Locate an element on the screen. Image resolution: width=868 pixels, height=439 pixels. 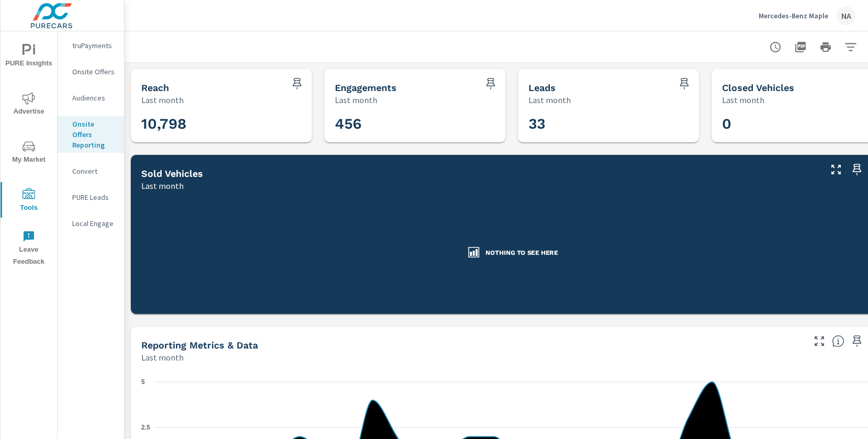
span: Understand activate data over time and see how metrics compare to each other. is located at coordinates (838, 341).